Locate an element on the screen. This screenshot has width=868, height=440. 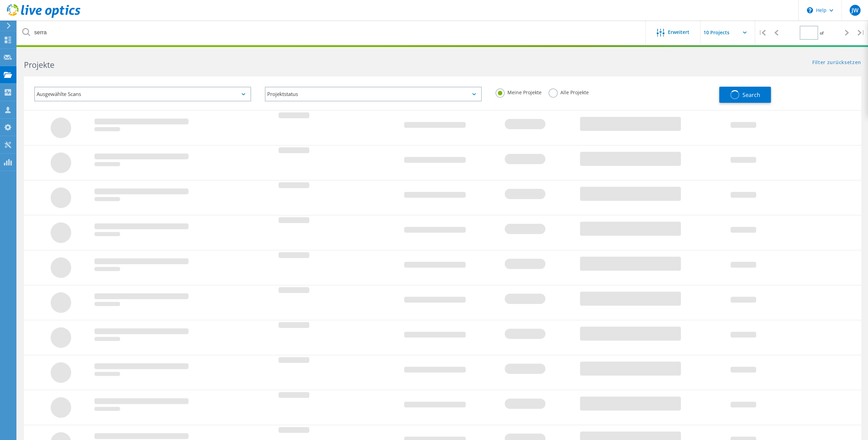
button: Search is located at coordinates (745, 94).